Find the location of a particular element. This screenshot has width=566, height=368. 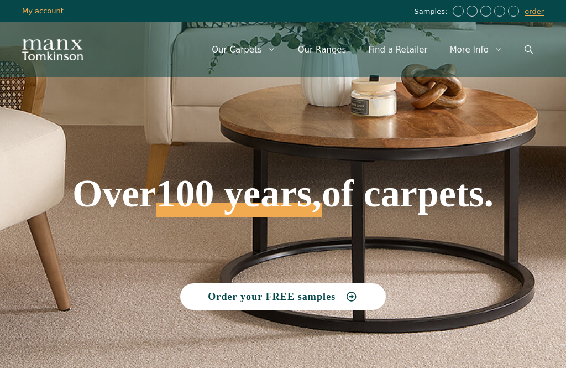

nav: Primary is located at coordinates (372, 50).